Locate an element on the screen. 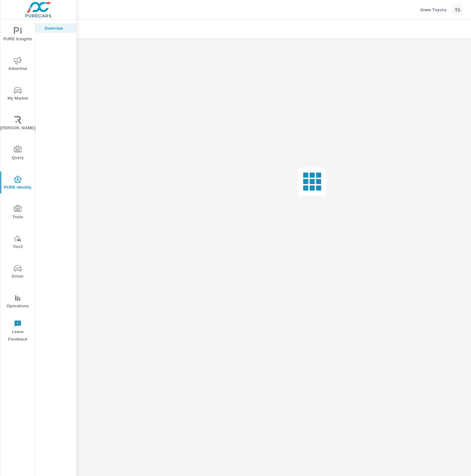 The height and width of the screenshot is (476, 471). span: My Market is located at coordinates (18, 94).